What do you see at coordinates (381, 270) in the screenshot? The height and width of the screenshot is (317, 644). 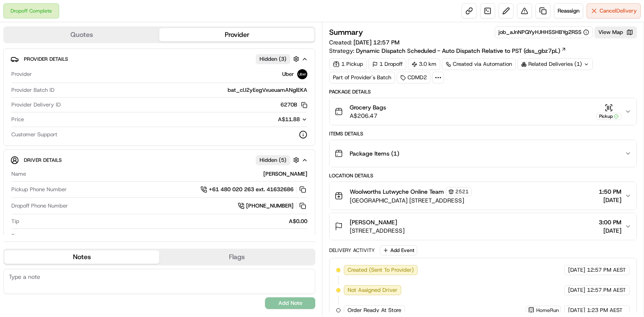 I see `span: Created (Sent To Provider)` at bounding box center [381, 270].